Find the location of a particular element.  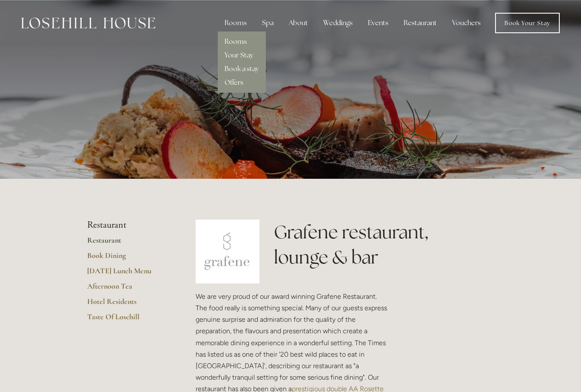

a: Offers is located at coordinates (234, 82).